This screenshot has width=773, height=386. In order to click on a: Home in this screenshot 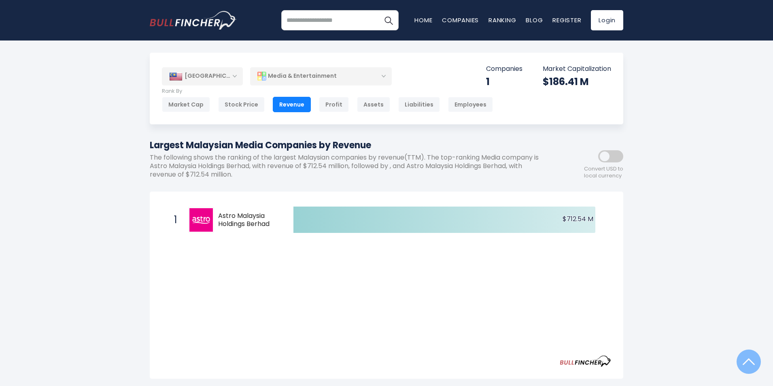, I will do `click(424, 20)`.